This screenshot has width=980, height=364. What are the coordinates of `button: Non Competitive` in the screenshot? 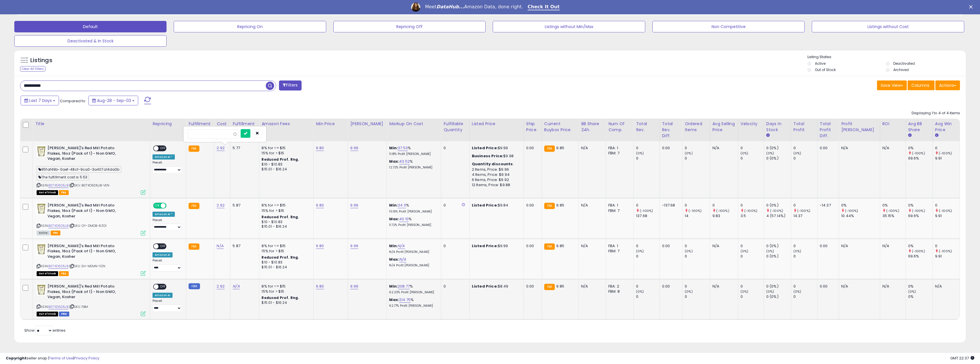 It's located at (729, 27).